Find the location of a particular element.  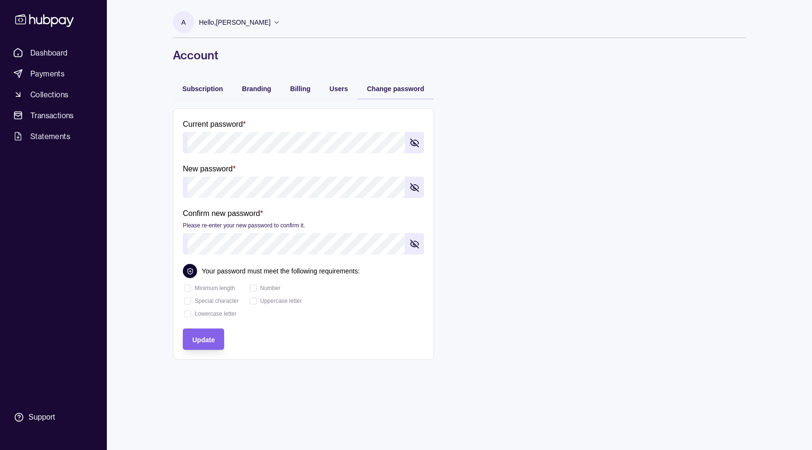

button: Update is located at coordinates (203, 339).